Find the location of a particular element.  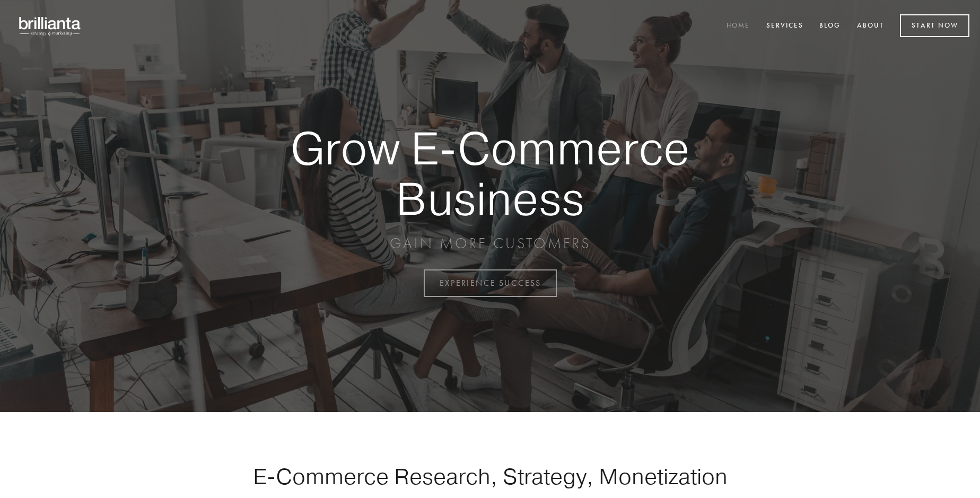

a: EXPERIENCE SUCCESS is located at coordinates (490, 283).